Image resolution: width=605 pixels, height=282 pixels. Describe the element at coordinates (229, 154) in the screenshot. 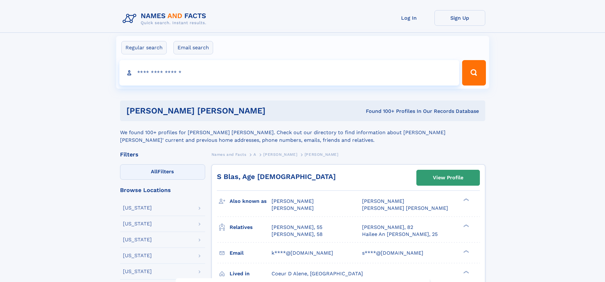

I see `a: Names and Facts` at that location.